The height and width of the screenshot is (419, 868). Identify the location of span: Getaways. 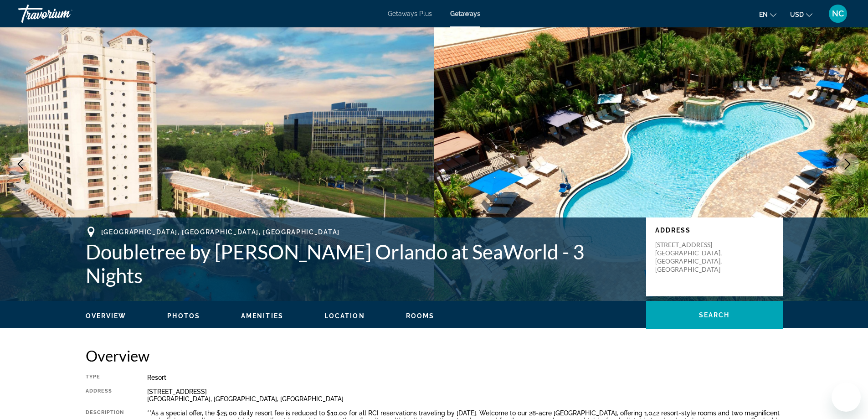
(465, 14).